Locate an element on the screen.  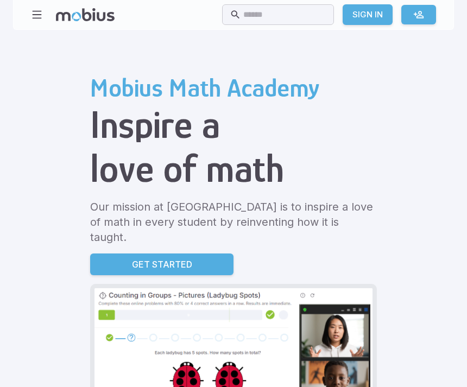
p: Get Started is located at coordinates (162, 265).